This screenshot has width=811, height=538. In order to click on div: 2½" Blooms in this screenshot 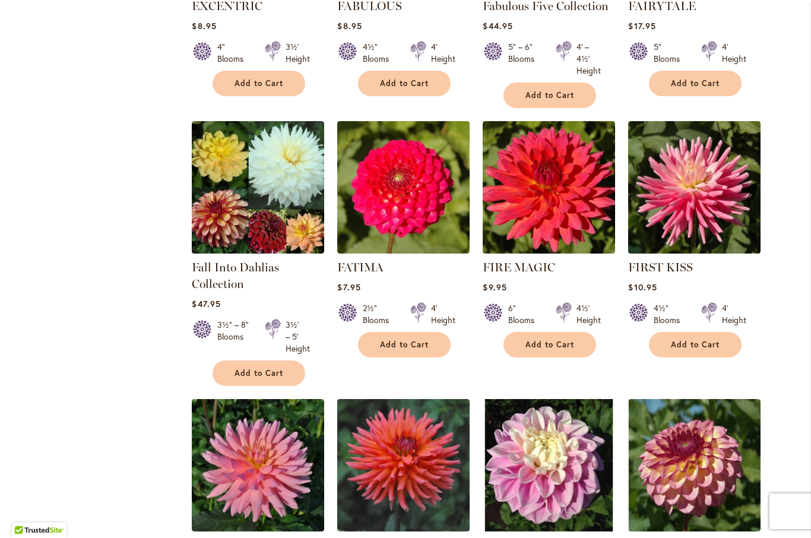, I will do `click(380, 315)`.